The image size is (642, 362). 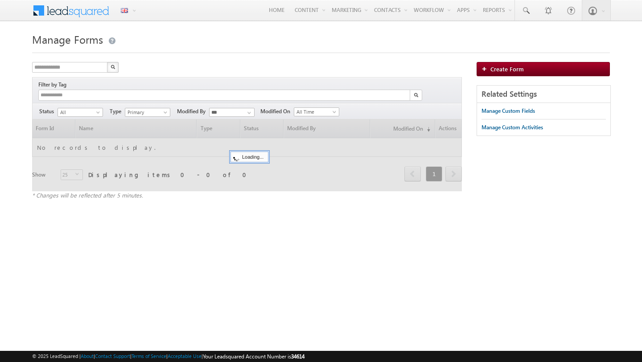 I want to click on a: Primary, so click(x=147, y=112).